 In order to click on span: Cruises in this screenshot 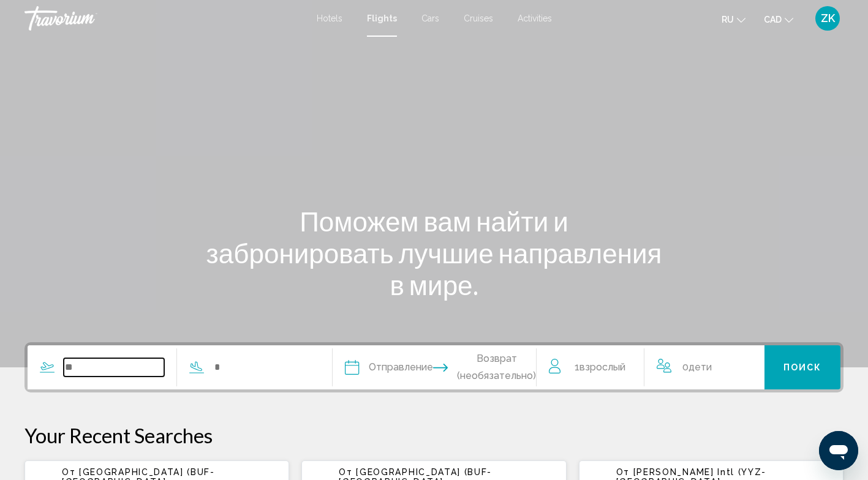, I will do `click(478, 18)`.